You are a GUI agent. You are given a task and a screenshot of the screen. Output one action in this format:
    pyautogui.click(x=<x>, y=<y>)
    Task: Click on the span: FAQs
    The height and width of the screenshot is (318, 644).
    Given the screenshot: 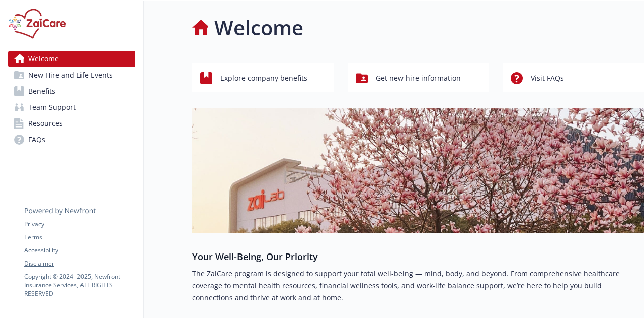 What is the action you would take?
    pyautogui.click(x=37, y=140)
    